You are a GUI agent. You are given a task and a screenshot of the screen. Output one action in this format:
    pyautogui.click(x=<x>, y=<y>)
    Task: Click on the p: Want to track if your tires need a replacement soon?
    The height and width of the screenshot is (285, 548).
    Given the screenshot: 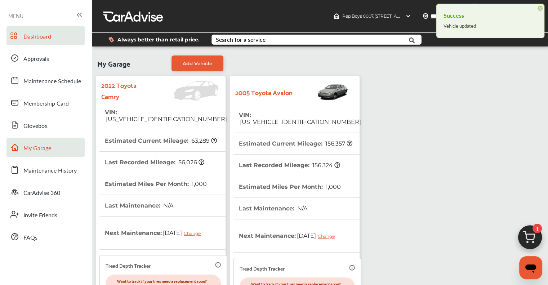 What is the action you would take?
    pyautogui.click(x=167, y=280)
    